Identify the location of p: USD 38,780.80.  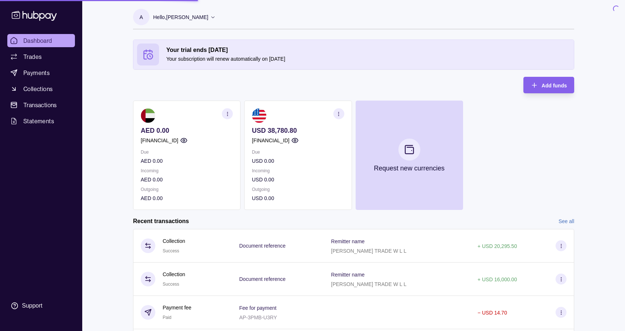
(298, 130).